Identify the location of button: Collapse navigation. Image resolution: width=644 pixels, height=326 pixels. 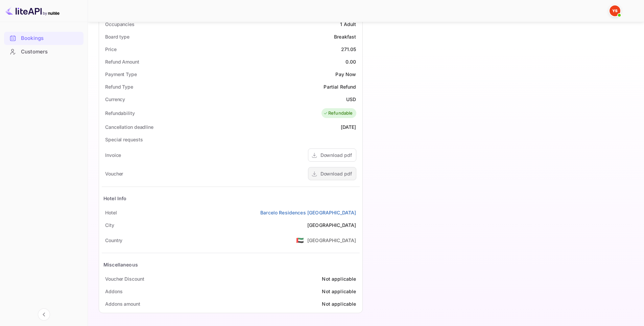
(44, 314).